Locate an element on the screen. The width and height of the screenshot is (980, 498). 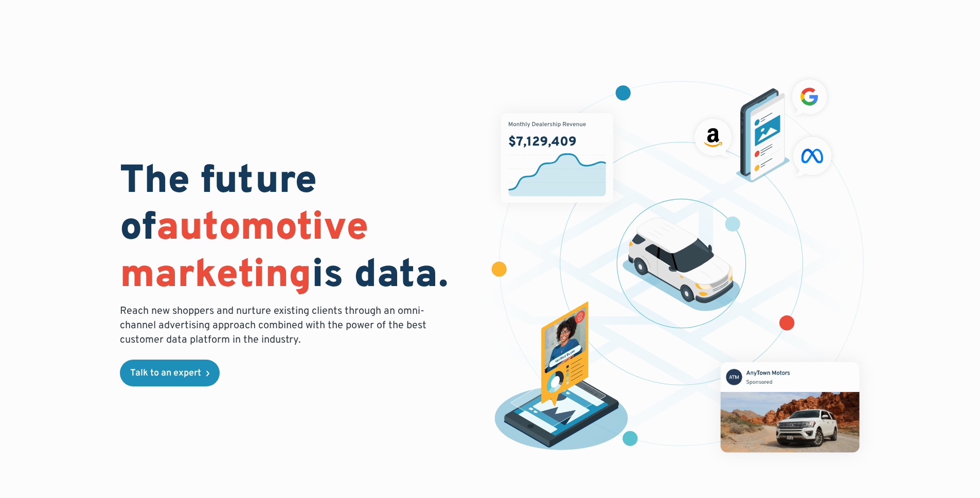
h1: The future of is data. is located at coordinates (299, 229).